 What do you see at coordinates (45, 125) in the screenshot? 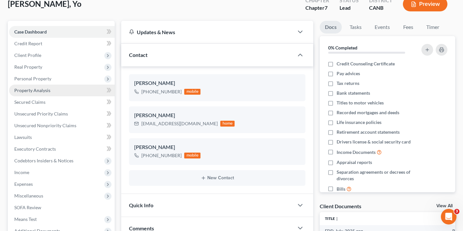
I see `span: Unsecured Nonpriority Claims` at bounding box center [45, 125].